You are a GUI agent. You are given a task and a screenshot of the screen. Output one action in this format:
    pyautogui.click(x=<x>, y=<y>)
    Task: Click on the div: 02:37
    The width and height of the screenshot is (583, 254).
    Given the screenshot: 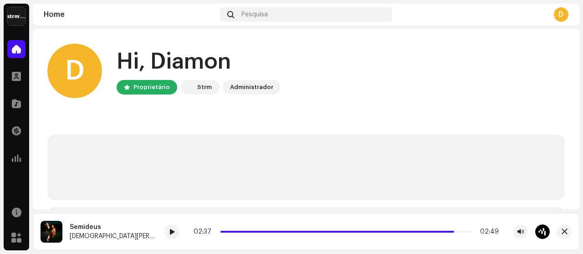 What is the action you would take?
    pyautogui.click(x=205, y=232)
    